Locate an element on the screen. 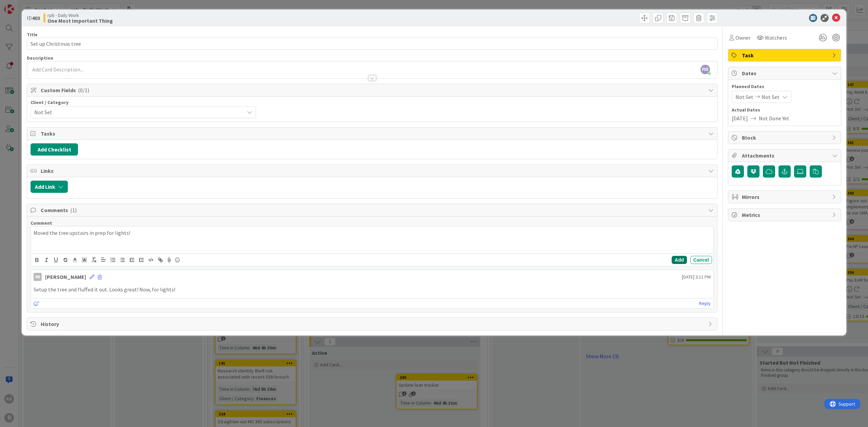 The width and height of the screenshot is (868, 427). span: History is located at coordinates (372, 324).